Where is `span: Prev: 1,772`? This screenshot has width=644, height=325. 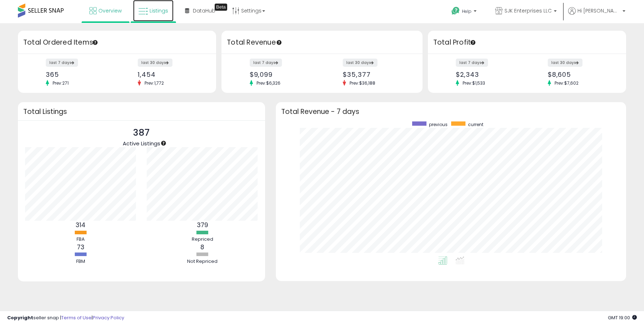 span: Prev: 1,772 is located at coordinates (154, 83).